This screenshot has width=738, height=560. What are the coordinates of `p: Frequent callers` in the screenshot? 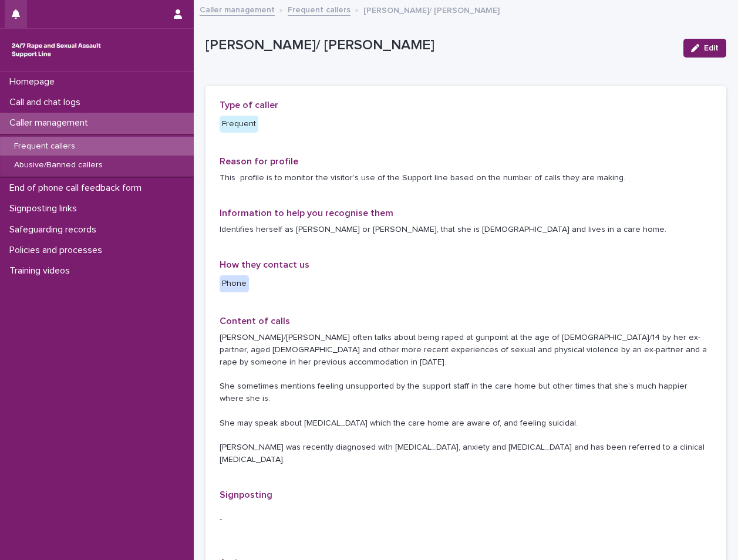 It's located at (44, 146).